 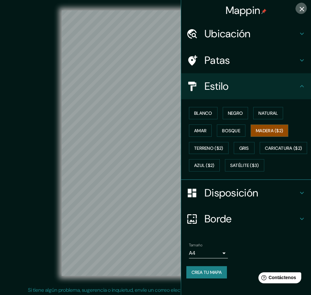 I want to click on button: Gris, so click(x=244, y=148).